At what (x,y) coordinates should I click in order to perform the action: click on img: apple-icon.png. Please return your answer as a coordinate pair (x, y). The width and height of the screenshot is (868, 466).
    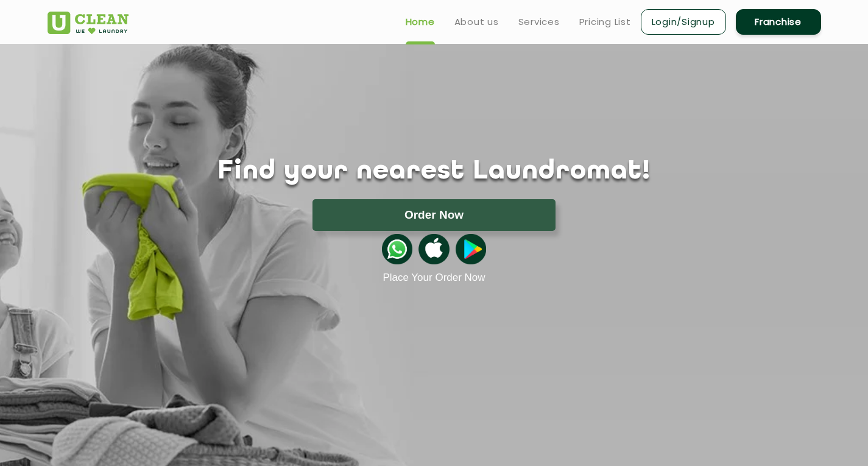
    Looking at the image, I should click on (434, 249).